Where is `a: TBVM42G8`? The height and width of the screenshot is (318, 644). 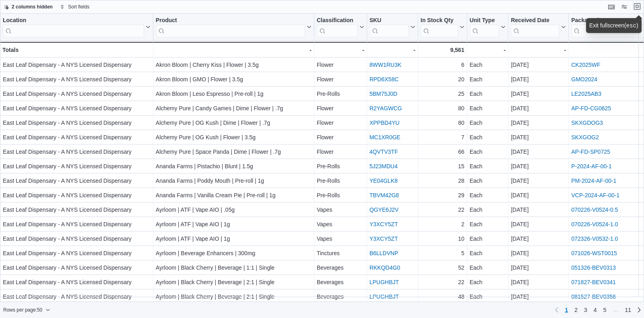
a: TBVM42G8 is located at coordinates (384, 195).